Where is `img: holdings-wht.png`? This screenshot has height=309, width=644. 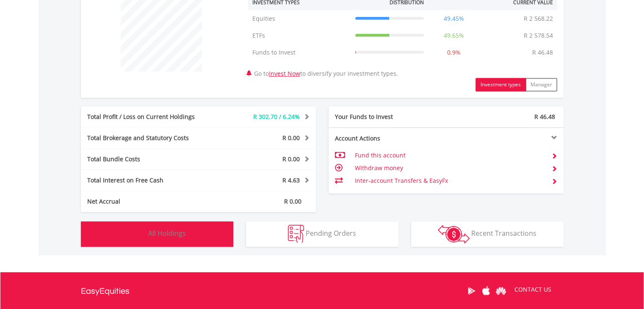 img: holdings-wht.png is located at coordinates (137, 234).